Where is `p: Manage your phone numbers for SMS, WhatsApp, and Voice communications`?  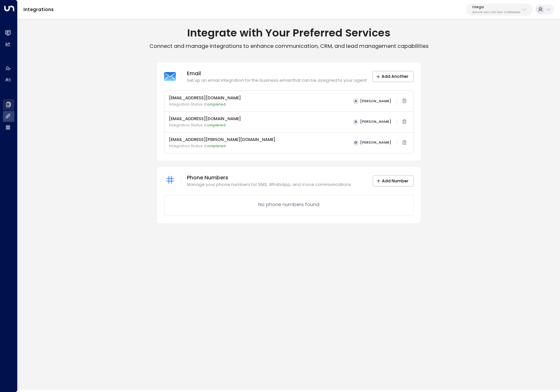
p: Manage your phone numbers for SMS, WhatsApp, and Voice communications is located at coordinates (269, 184).